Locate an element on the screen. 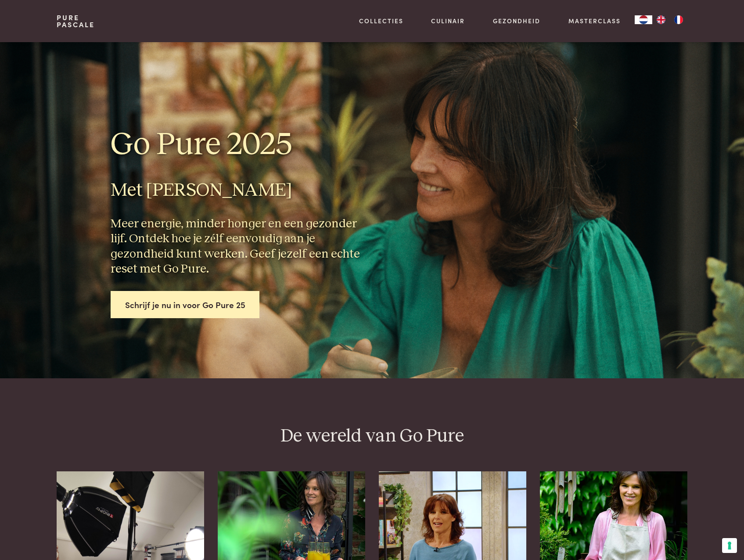 This screenshot has width=744, height=560. a: NL is located at coordinates (644, 20).